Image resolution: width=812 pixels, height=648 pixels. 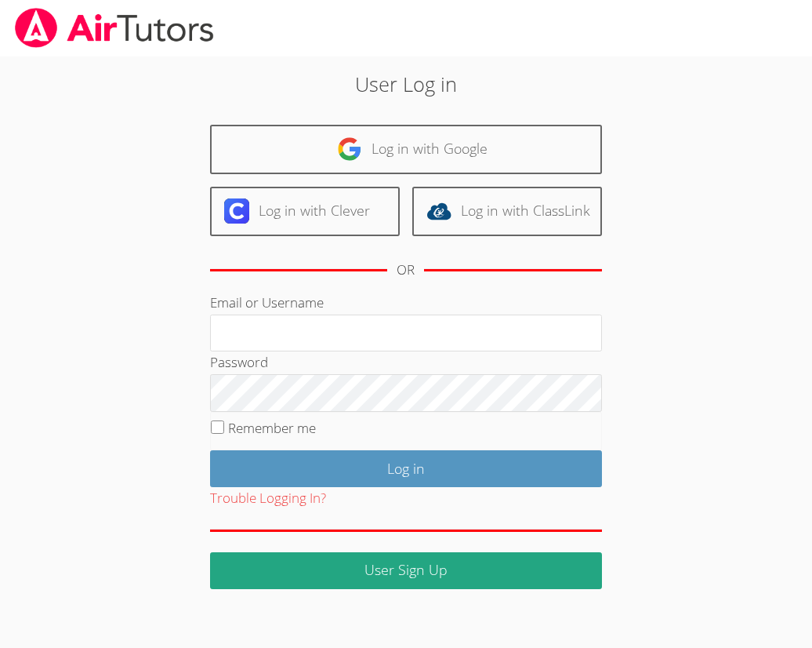 I want to click on h2: User Log in, so click(x=406, y=84).